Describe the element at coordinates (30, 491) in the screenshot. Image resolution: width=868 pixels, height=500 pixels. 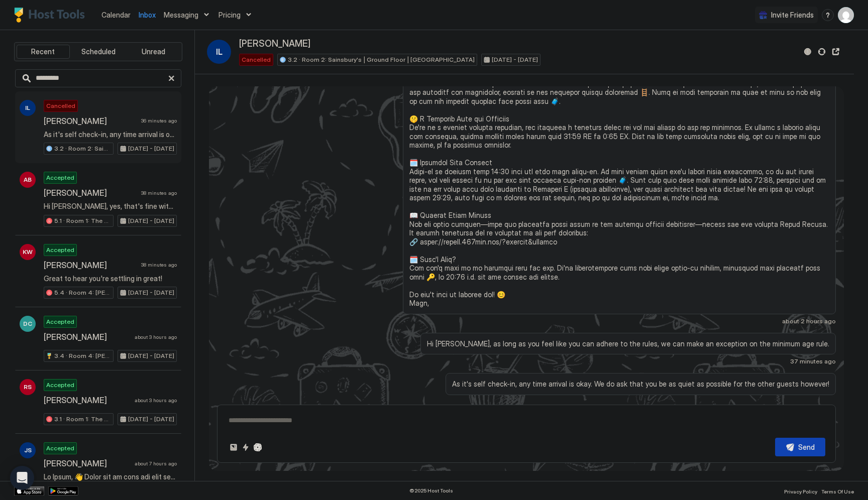
I see `div: App Store` at that location.